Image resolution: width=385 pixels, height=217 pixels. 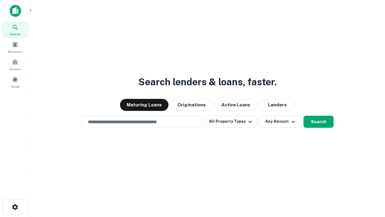 I want to click on div: Contacts, so click(x=15, y=64).